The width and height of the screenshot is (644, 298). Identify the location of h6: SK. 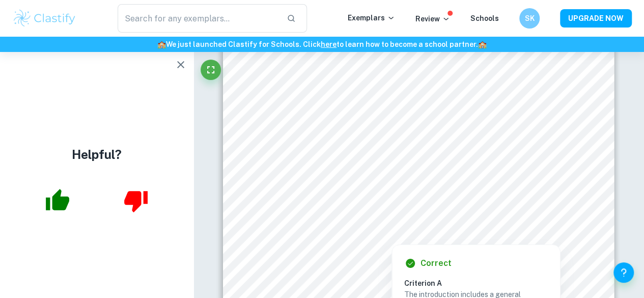
(529, 18).